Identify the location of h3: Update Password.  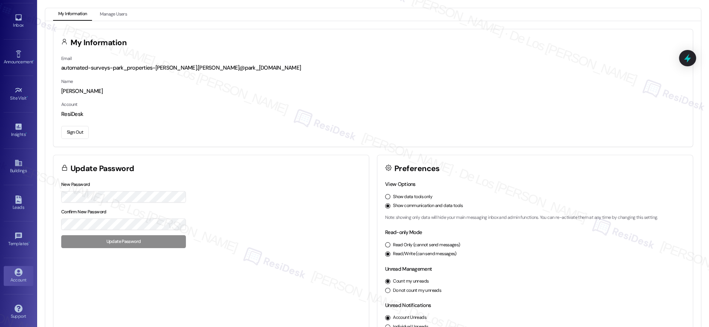
(102, 169).